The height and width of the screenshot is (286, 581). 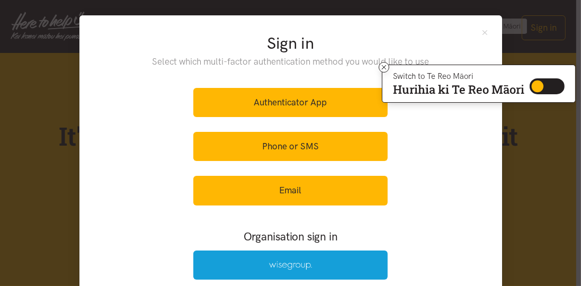 What do you see at coordinates (290, 146) in the screenshot?
I see `a: Phone or SMS` at bounding box center [290, 146].